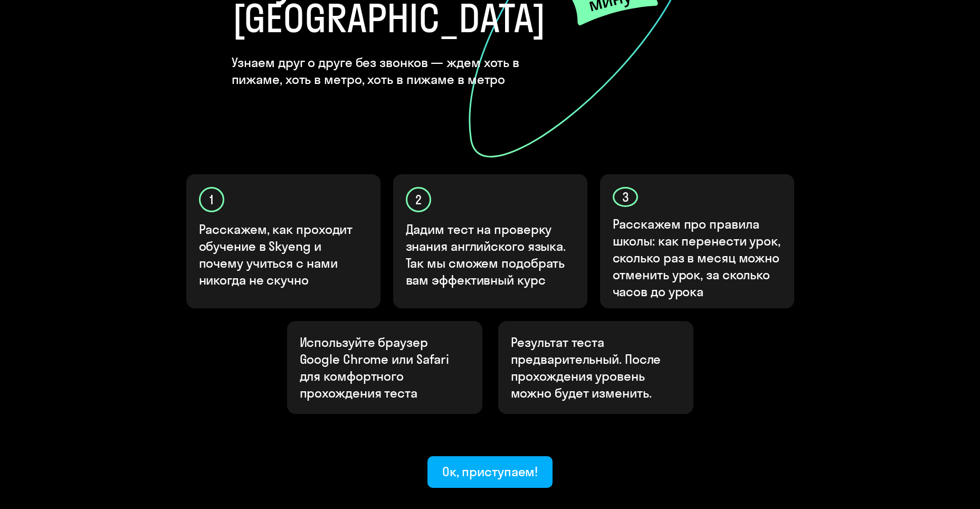 Image resolution: width=980 pixels, height=509 pixels. Describe the element at coordinates (491, 254) in the screenshot. I see `p: Дадим тест на проверку знания английского языка. Так мы сможем подобрать вам эффективный курс` at that location.